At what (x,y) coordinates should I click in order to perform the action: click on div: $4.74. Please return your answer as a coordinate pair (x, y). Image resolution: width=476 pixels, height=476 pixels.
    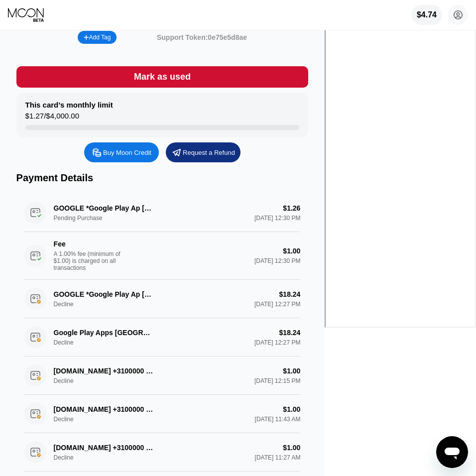
    Looking at the image, I should click on (426, 15).